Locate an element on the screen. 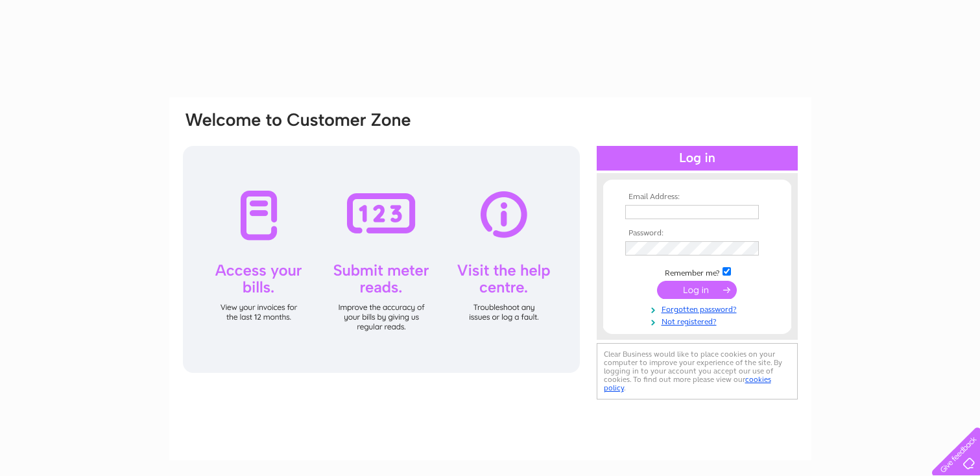  div: Clear Business would like to place cookies on your computer to improve your experience of the sit... is located at coordinates (697, 371).